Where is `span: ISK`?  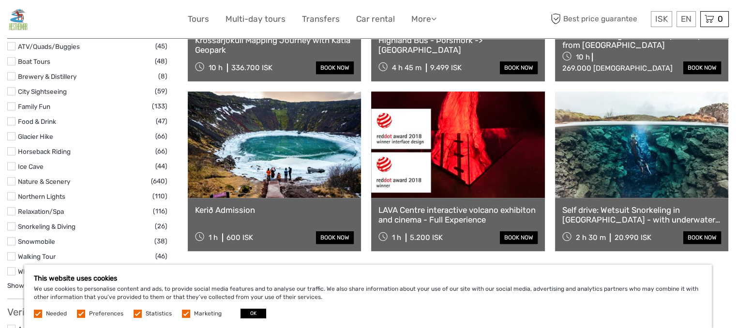 span: ISK is located at coordinates (662, 19).